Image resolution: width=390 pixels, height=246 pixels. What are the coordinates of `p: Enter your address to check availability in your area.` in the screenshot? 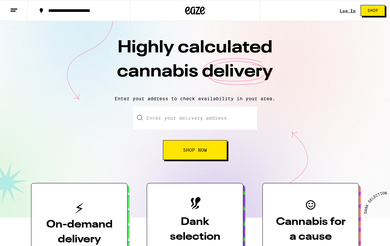 It's located at (195, 99).